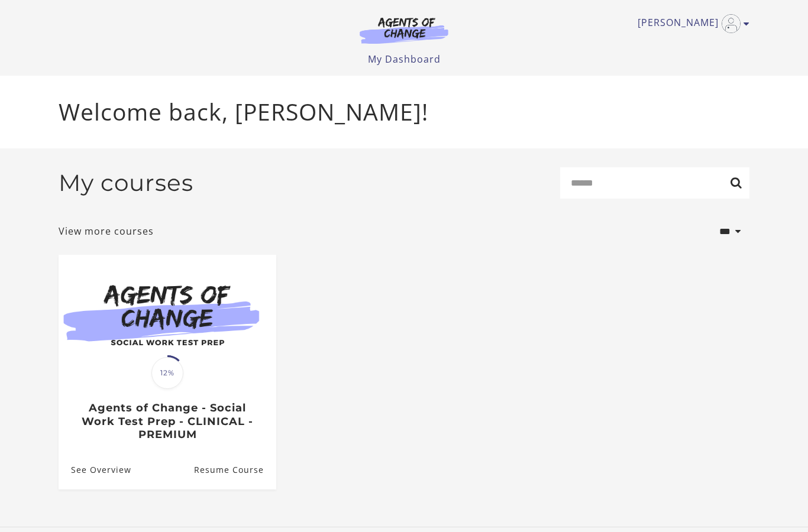 The height and width of the screenshot is (532, 808). What do you see at coordinates (690, 24) in the screenshot?
I see `a: Toggle menu` at bounding box center [690, 24].